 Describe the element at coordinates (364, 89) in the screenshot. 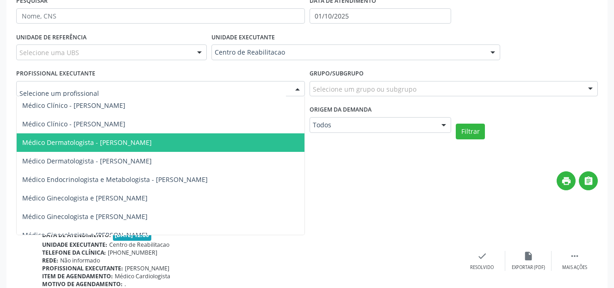

I see `span: Selecione um grupo ou subgrupo` at that location.